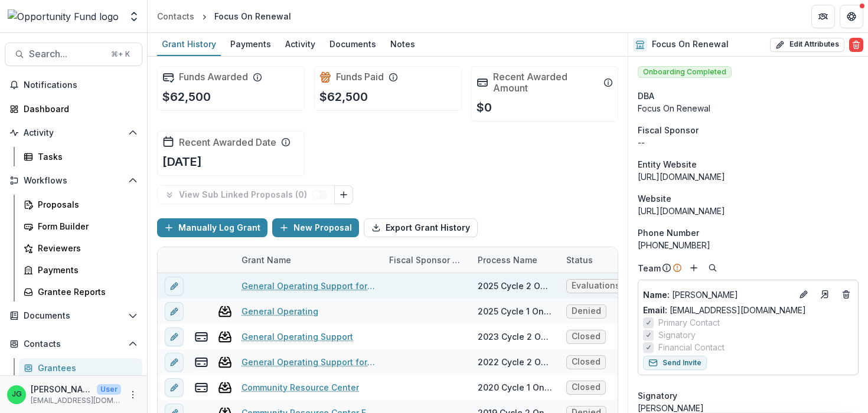 This screenshot has height=413, width=868. Describe the element at coordinates (823, 17) in the screenshot. I see `button: Partners` at that location.